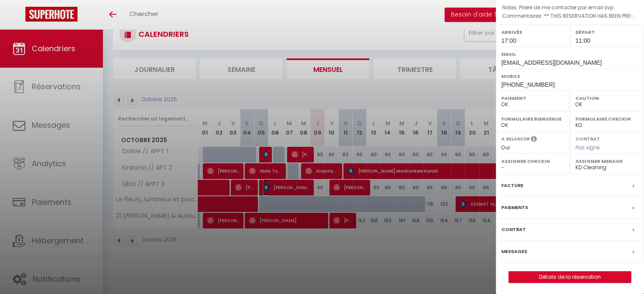  What do you see at coordinates (570, 277) in the screenshot?
I see `a: Détails de la réservation` at bounding box center [570, 277].